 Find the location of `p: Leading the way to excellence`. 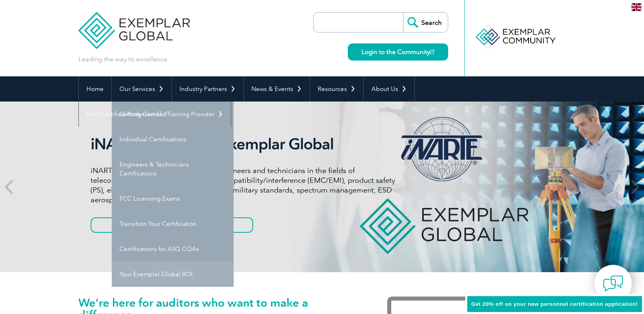

p: Leading the way to excellence is located at coordinates (123, 59).